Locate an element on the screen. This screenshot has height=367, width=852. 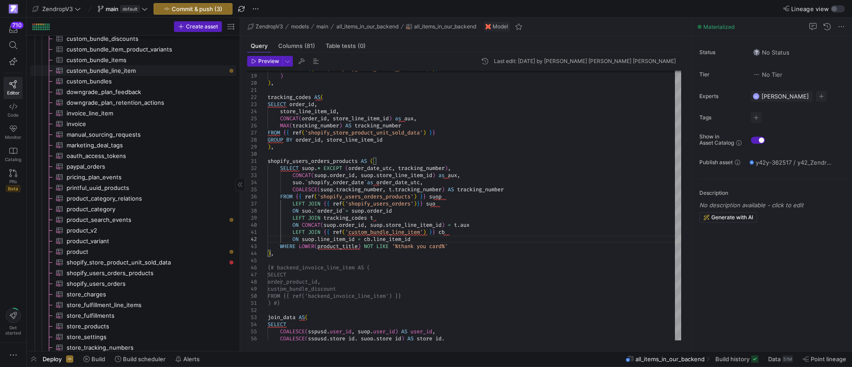
div: GC is located at coordinates (756, 96).